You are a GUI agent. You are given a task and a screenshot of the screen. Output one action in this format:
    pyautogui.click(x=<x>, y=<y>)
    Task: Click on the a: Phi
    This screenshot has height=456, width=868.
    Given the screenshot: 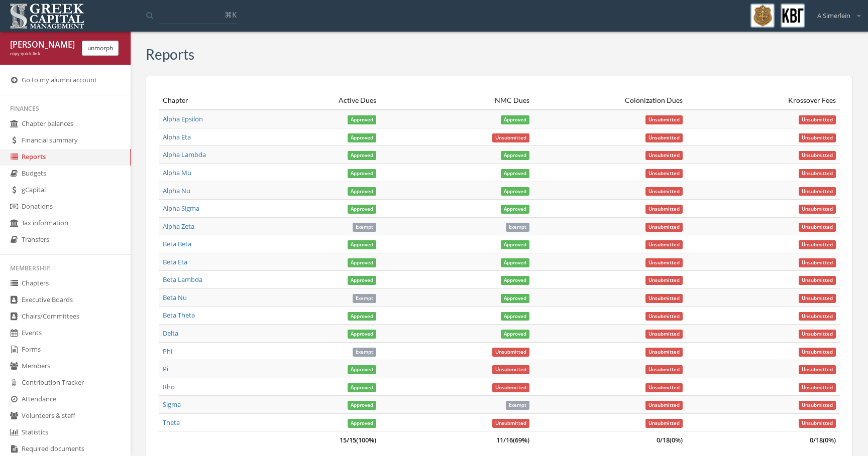 What is the action you would take?
    pyautogui.click(x=167, y=351)
    